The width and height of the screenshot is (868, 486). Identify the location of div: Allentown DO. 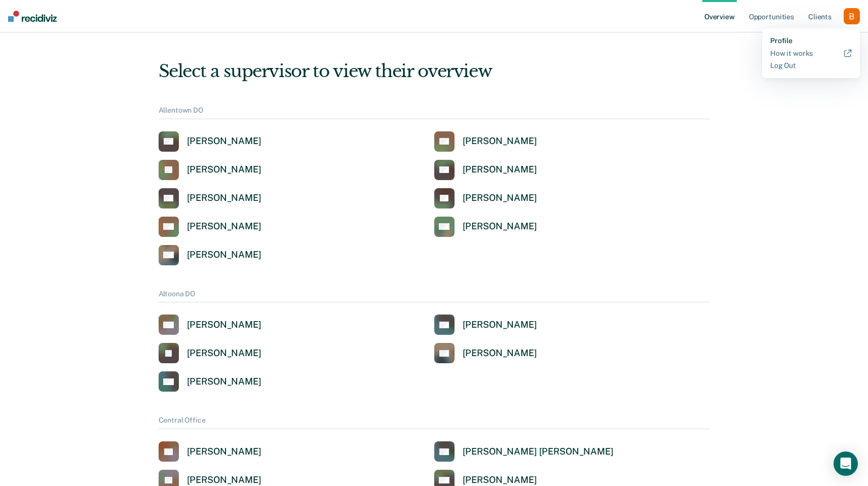
(434, 112).